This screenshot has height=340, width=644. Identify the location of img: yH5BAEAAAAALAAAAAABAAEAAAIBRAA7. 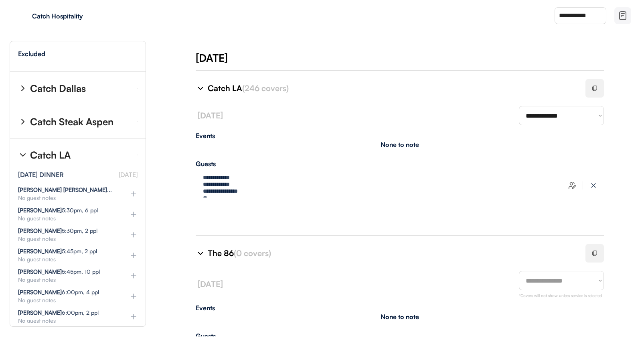
(22, 16).